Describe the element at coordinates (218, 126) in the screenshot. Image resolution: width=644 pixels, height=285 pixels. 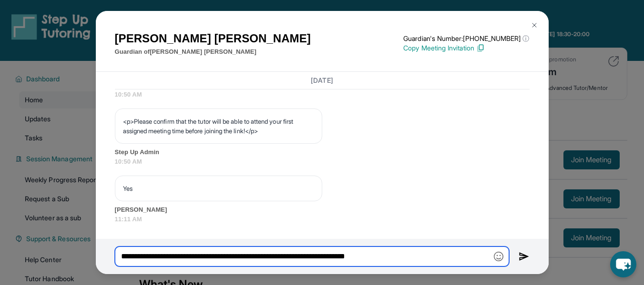
I see `p: <p>Please confirm that the tutor will be able to attend your first assigned meeting time before j...` at that location.